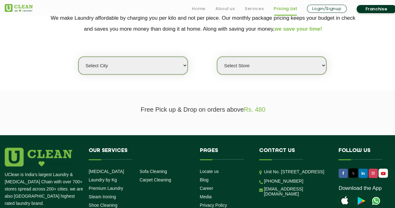 This screenshot has height=208, width=395. Describe the element at coordinates (206, 188) in the screenshot. I see `a: Career` at that location.